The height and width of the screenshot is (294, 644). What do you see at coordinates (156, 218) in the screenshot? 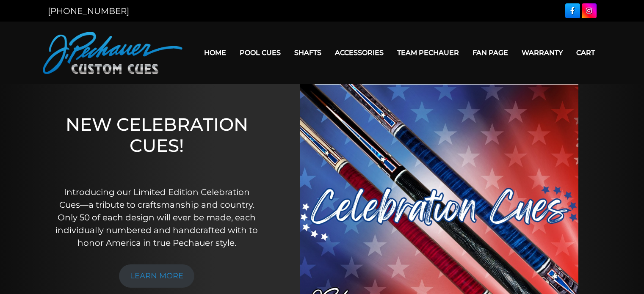
I see `p: Introducing our Limited Edition Celebration Cues—a tribute to craftsmanship and country. Only 50 ...` at bounding box center [156, 218].